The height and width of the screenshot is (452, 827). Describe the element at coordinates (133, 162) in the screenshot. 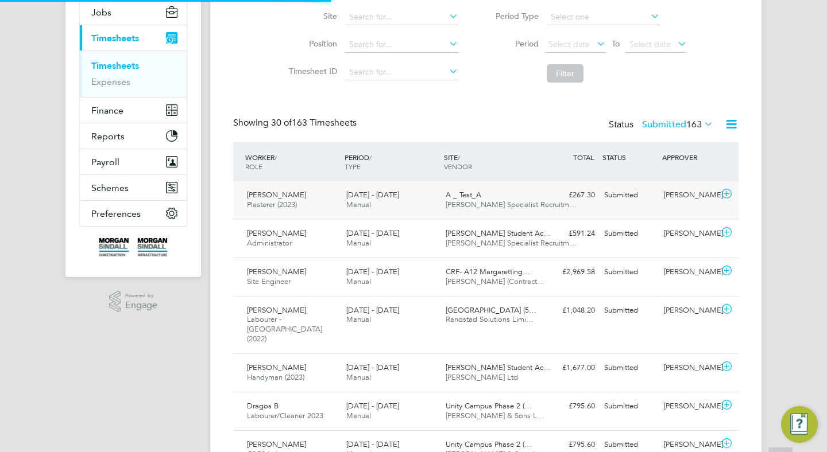

I see `button: Payroll` at that location.